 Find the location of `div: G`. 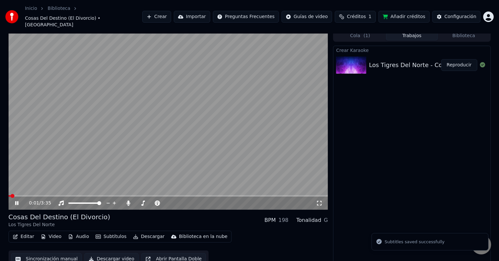

div: G is located at coordinates (326, 220).